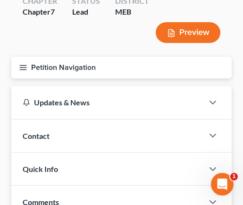 The width and height of the screenshot is (243, 205). What do you see at coordinates (86, 12) in the screenshot?
I see `div: Lead` at bounding box center [86, 12].